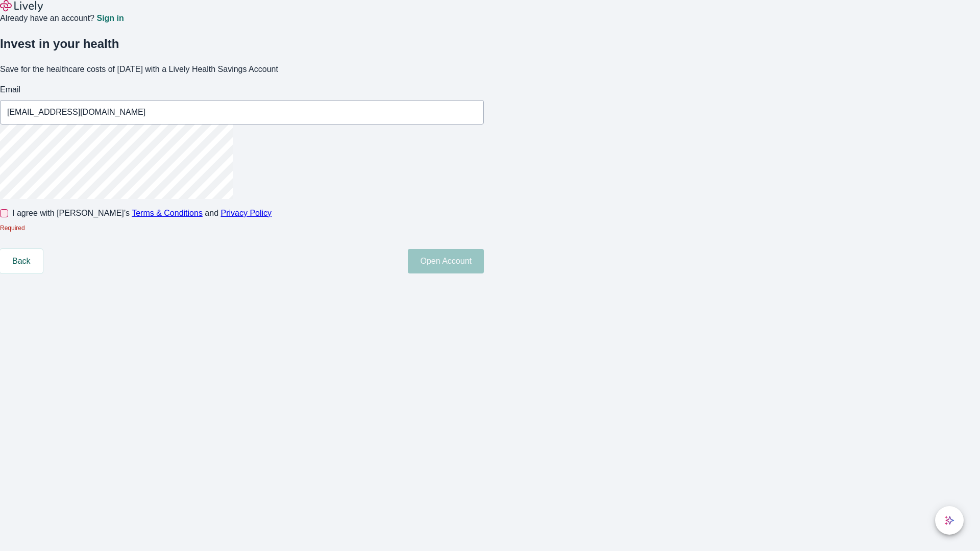 The image size is (980, 551). Describe the element at coordinates (110, 18) in the screenshot. I see `a: Sign in` at that location.